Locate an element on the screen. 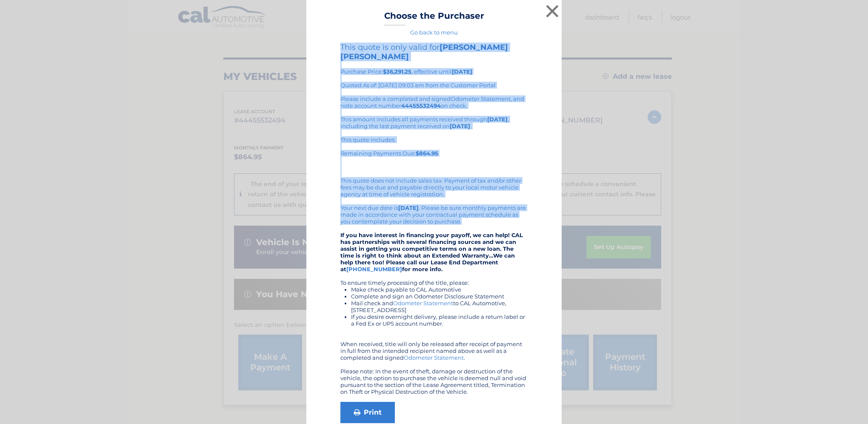 The image size is (868, 424). b: $36,291.25 is located at coordinates (397, 71).